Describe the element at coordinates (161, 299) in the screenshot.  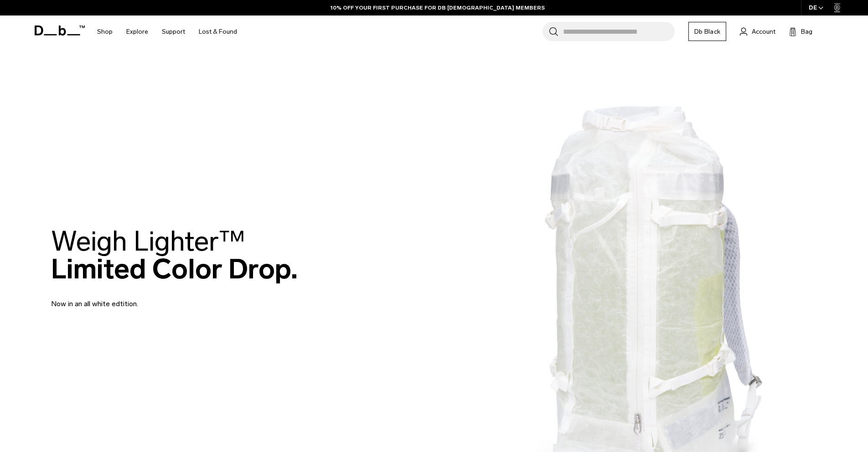
I see `p: Now in an all white edtition.` at that location.